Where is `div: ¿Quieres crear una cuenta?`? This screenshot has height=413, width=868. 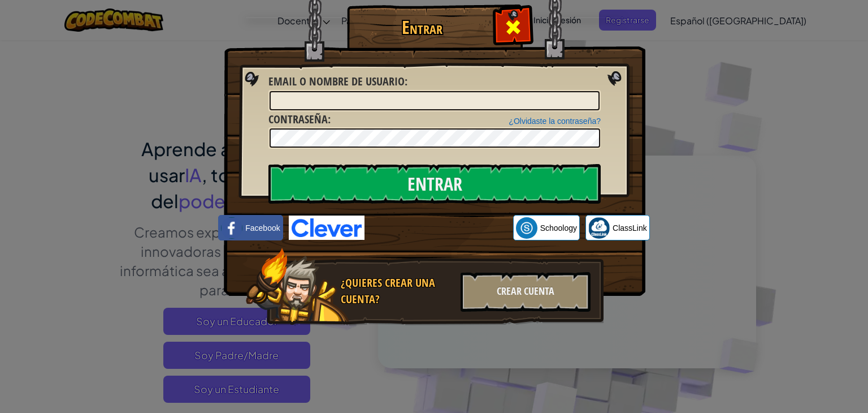
div: ¿Quieres crear una cuenta? is located at coordinates (397, 291).